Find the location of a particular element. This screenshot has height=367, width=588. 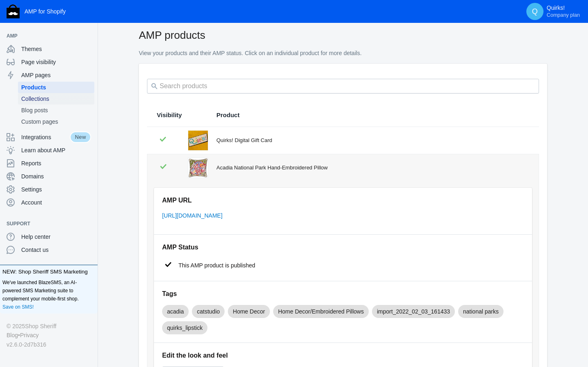

a: Save on SMS! is located at coordinates (18, 307).